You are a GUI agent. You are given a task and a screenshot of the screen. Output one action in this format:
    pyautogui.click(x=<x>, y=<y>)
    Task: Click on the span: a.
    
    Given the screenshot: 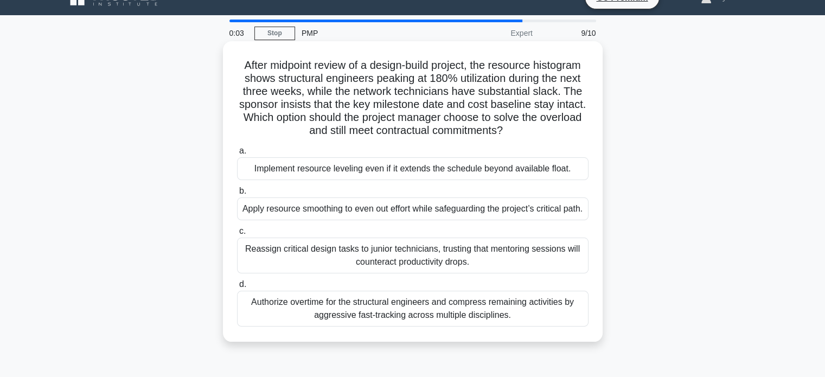 What is the action you would take?
    pyautogui.click(x=243, y=150)
    